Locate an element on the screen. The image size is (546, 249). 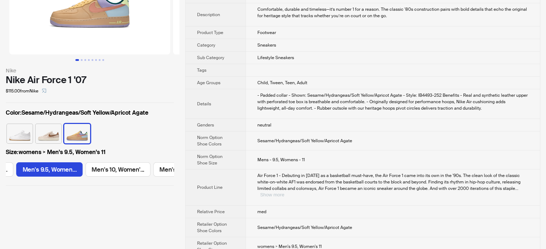
span: Size : is located at coordinates (12, 152).